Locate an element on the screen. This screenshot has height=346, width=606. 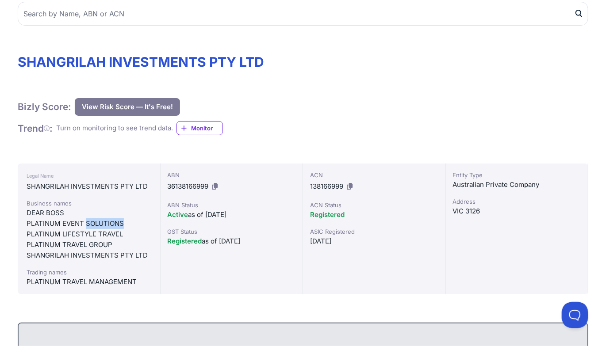
span: Monitor is located at coordinates (207, 128).